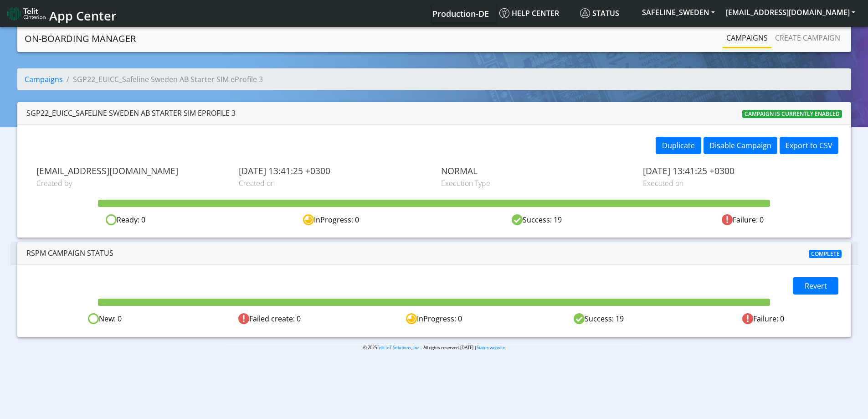 The height and width of the screenshot is (419, 868). What do you see at coordinates (825, 254) in the screenshot?
I see `span: Complete` at bounding box center [825, 254].